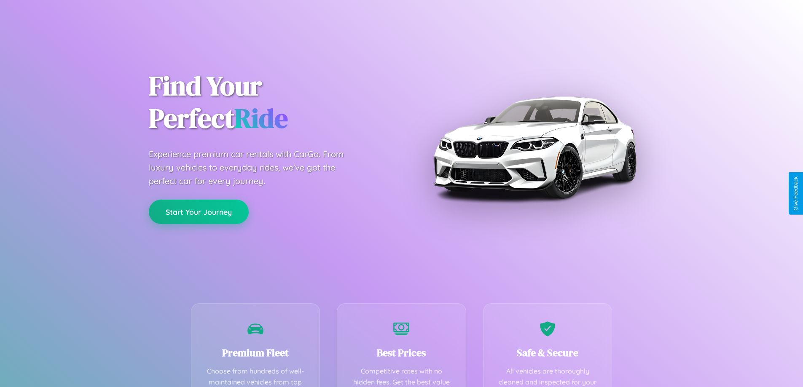  What do you see at coordinates (401, 353) in the screenshot?
I see `h3: Best Prices` at bounding box center [401, 353].